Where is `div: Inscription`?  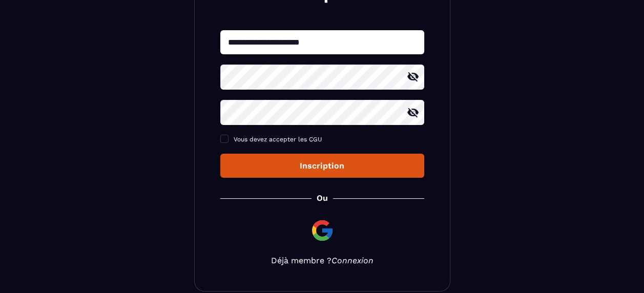 div: Inscription is located at coordinates (322, 165).